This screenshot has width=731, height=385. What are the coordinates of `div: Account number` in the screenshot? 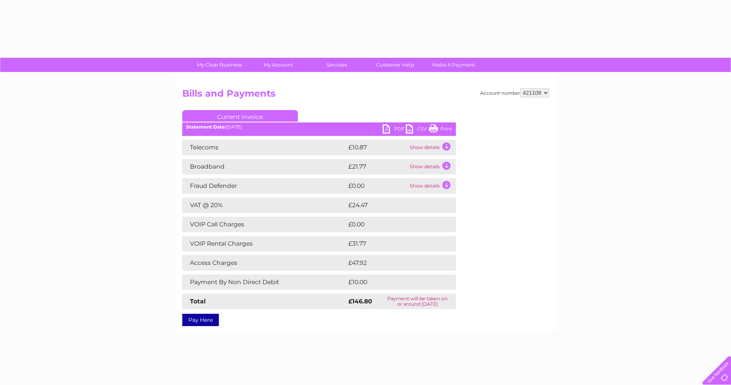 It's located at (514, 93).